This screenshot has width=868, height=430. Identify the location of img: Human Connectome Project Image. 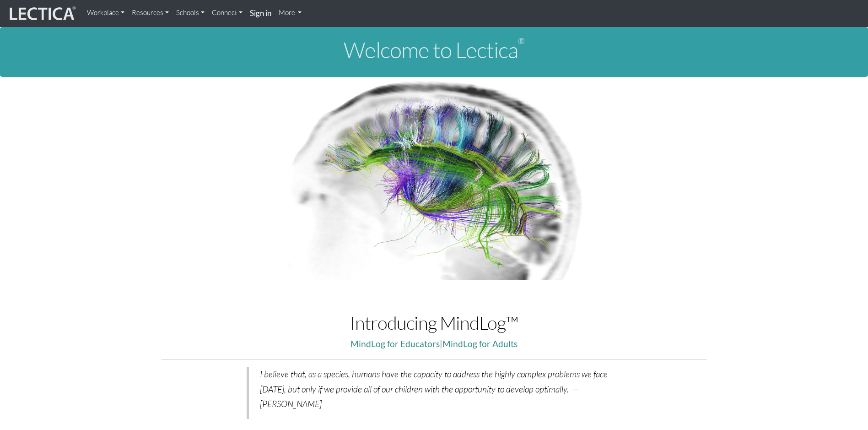
(434, 179).